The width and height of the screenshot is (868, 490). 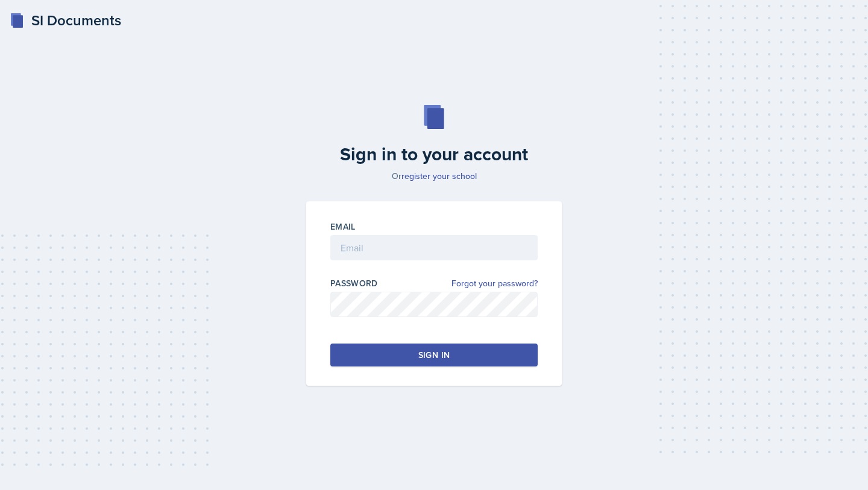 I want to click on div: Sign in, so click(x=434, y=355).